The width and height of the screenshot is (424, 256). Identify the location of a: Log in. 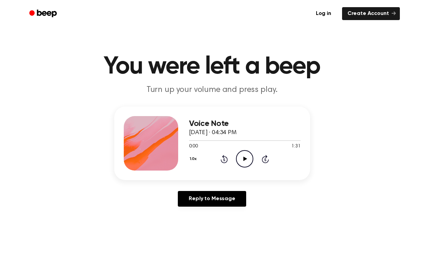
(324, 14).